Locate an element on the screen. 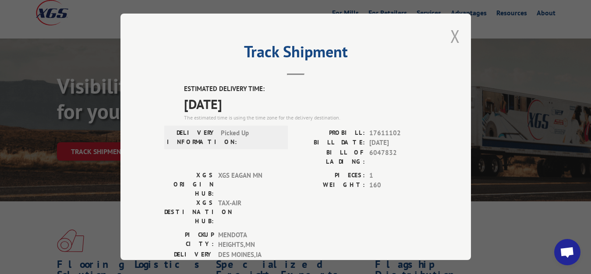  label: ESTIMATED DELIVERY TIME: is located at coordinates (305, 89).